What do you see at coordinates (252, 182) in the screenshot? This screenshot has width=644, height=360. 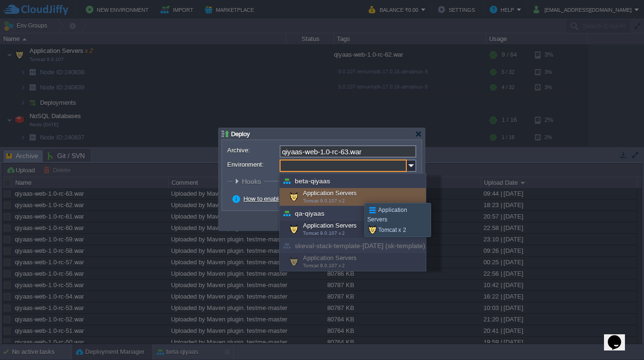 I see `span: Hooks` at bounding box center [252, 182].